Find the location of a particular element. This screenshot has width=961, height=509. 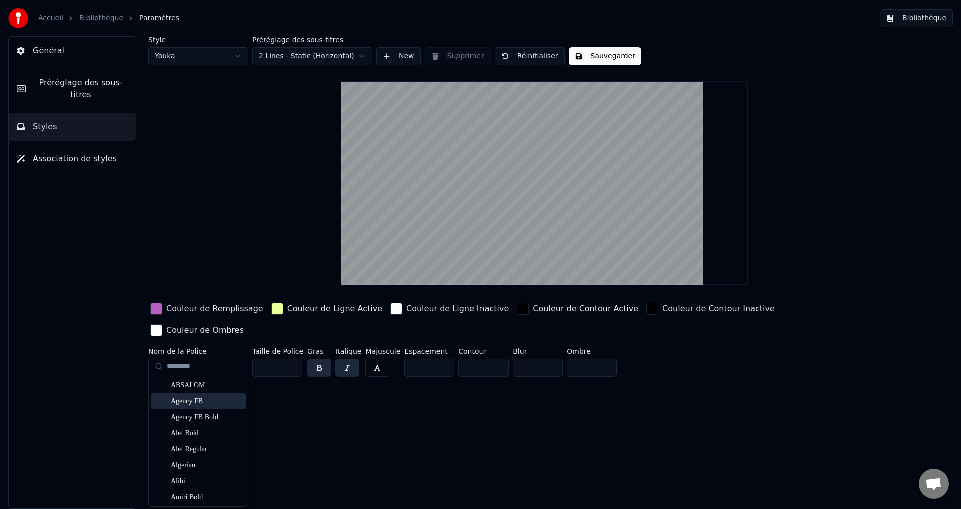

button: Styles is located at coordinates (72, 127).